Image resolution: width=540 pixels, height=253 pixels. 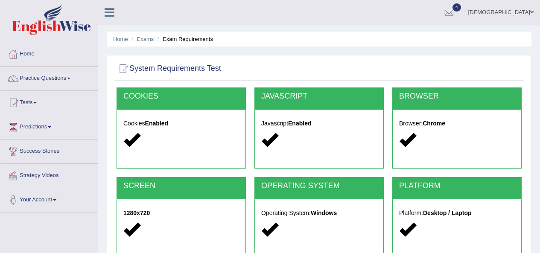 What do you see at coordinates (456, 123) in the screenshot?
I see `h5: Browser:` at bounding box center [456, 123].